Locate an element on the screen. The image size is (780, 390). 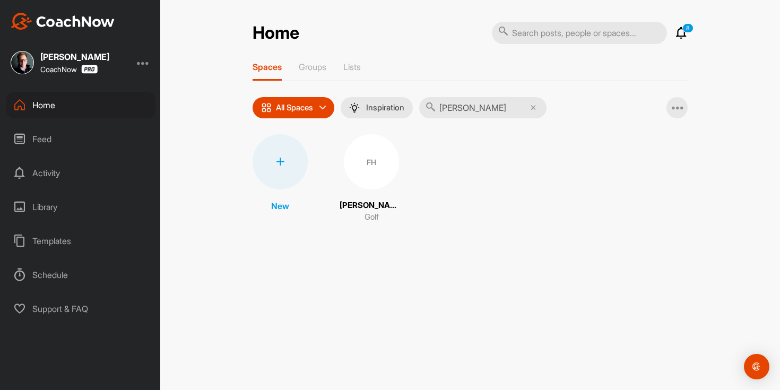
img: menuIcon is located at coordinates (354, 108).